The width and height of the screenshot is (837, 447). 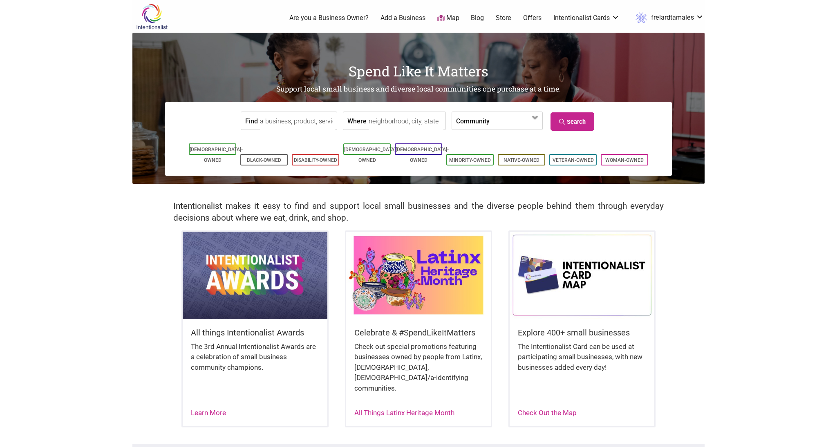 What do you see at coordinates (404, 413) in the screenshot?
I see `a: All Things Latinx Heritage Month` at bounding box center [404, 413].